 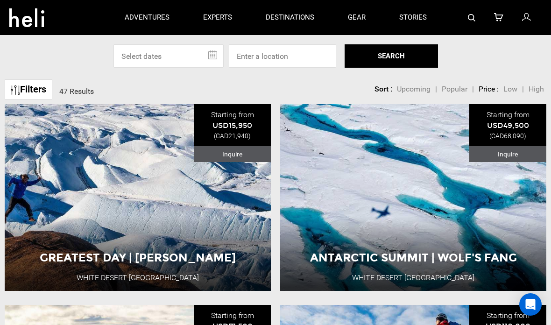 I want to click on img: search-bar-icon.svg, so click(x=472, y=18).